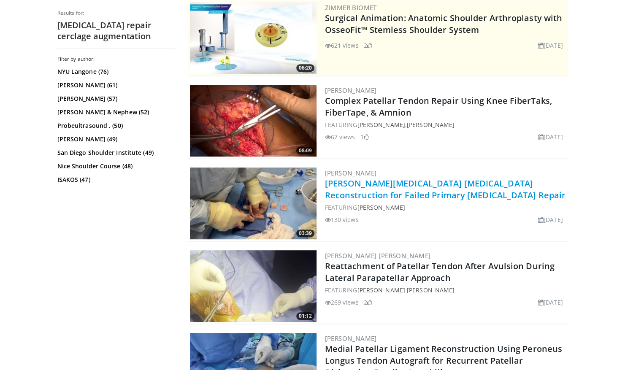 The image size is (625, 370). I want to click on a: Surgical Animation: Anatomic Shoulder Arthroplasty with OsseoFit™ Stemless Shoulder System, so click(443, 24).